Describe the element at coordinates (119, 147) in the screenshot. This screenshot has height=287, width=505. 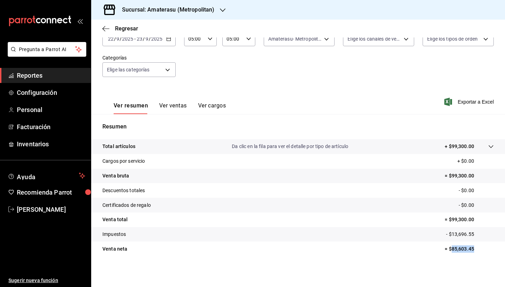
I see `p: Total artículos` at that location.